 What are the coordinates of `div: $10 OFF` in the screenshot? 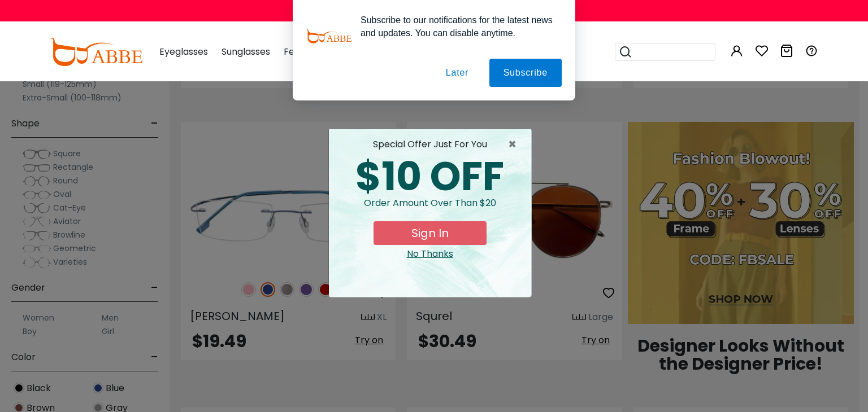 It's located at (430, 177).